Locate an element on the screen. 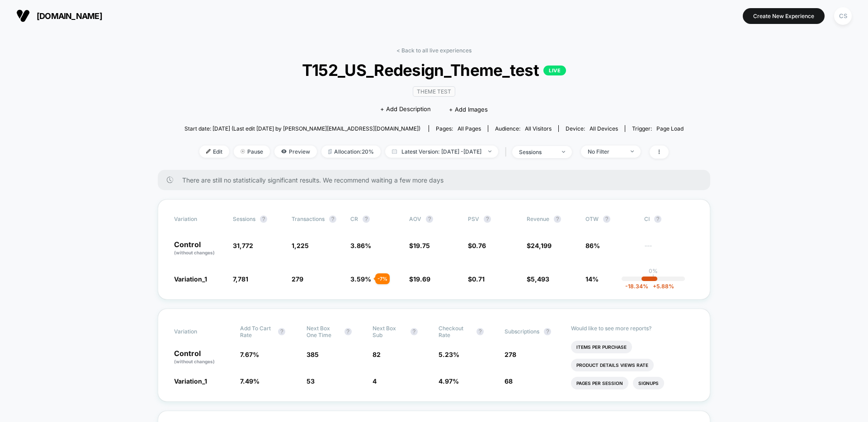 This screenshot has height=422, width=868. span: Next Box Sub is located at coordinates (389, 332).